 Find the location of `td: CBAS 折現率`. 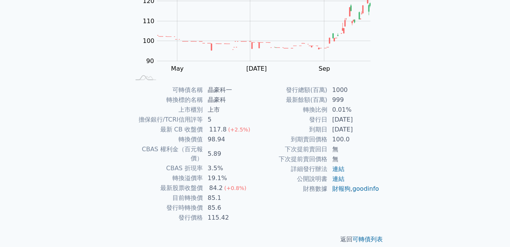

td: CBAS 折現率 is located at coordinates (167, 168).